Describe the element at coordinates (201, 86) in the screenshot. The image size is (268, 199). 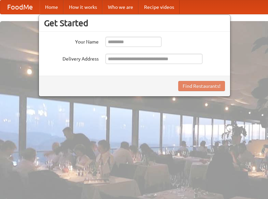
I see `button: Find Restaurants!` at that location.